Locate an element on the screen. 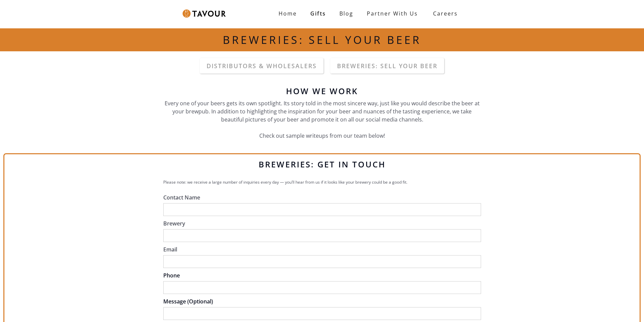 This screenshot has height=322, width=644. a: partner with us is located at coordinates (392, 13).